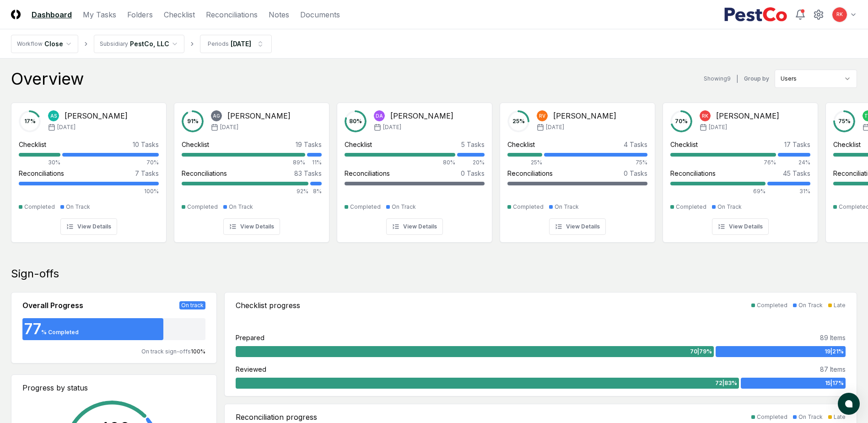  I want to click on span: 72 | 83 %, so click(726, 383).